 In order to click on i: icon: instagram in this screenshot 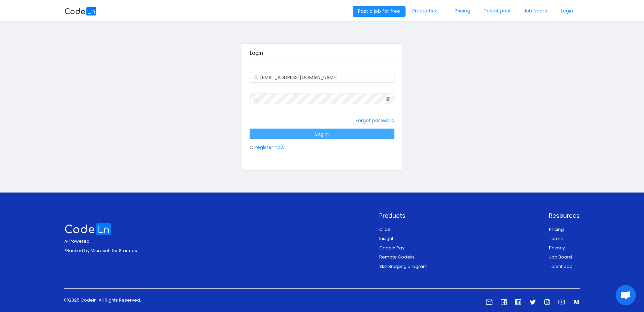, I will do `click(547, 302)`.